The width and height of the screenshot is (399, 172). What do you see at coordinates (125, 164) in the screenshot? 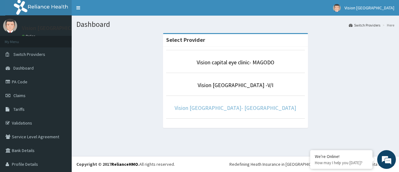
I see `a: RelianceHMO` at bounding box center [125, 164].